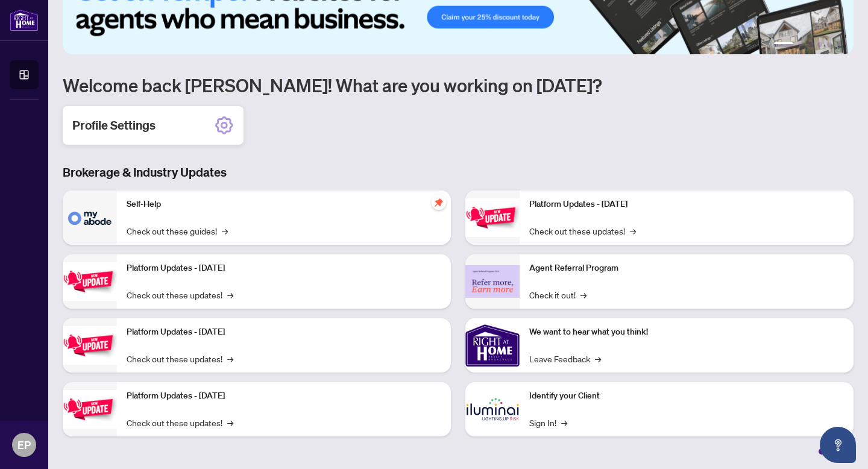 The width and height of the screenshot is (868, 469). What do you see at coordinates (558, 295) in the screenshot?
I see `a: Check it out!→` at bounding box center [558, 295].